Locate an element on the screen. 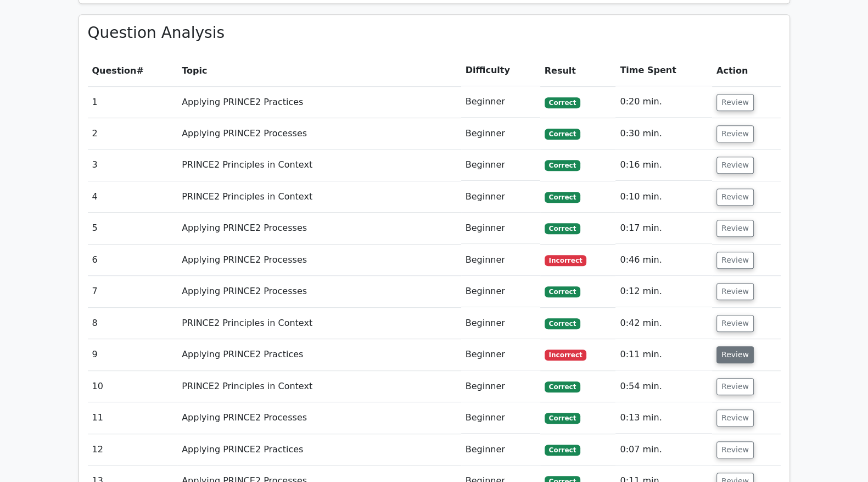 The height and width of the screenshot is (482, 868). td: 5 is located at coordinates (133, 228).